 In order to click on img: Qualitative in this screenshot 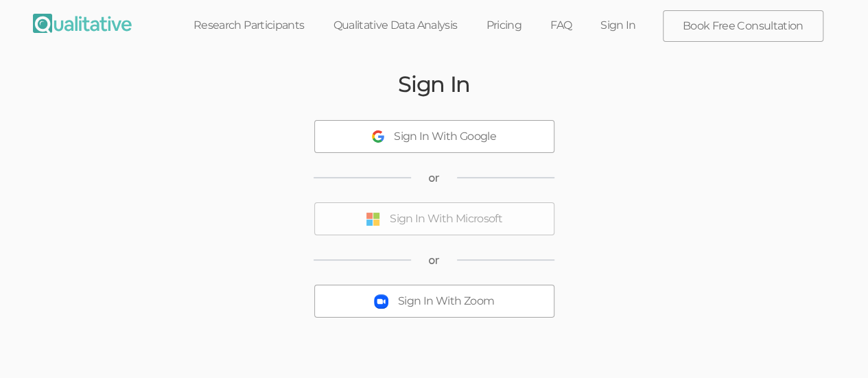, I will do `click(82, 23)`.